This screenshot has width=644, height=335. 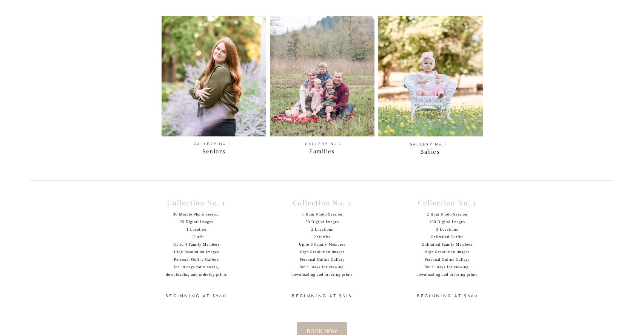 What do you see at coordinates (322, 207) in the screenshot?
I see `h2: Collection No. 2` at bounding box center [322, 207].